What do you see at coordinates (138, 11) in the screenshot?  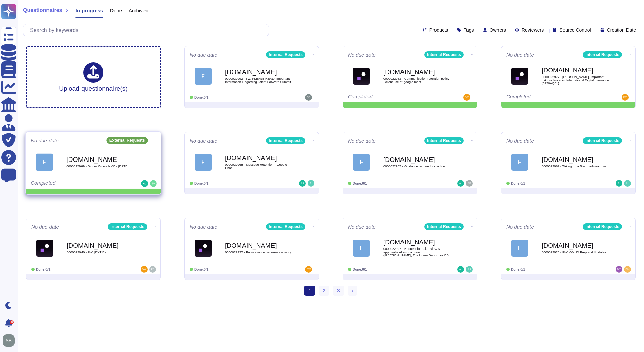 I see `span: Archived` at bounding box center [138, 11].